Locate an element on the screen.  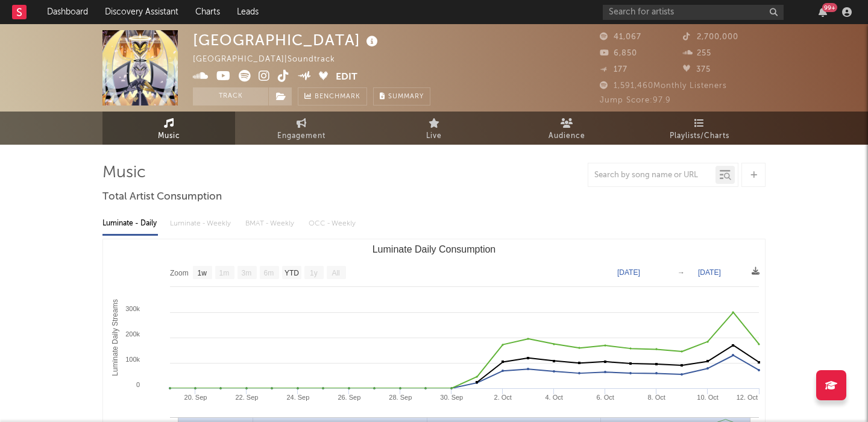
span: Live is located at coordinates (434, 137).